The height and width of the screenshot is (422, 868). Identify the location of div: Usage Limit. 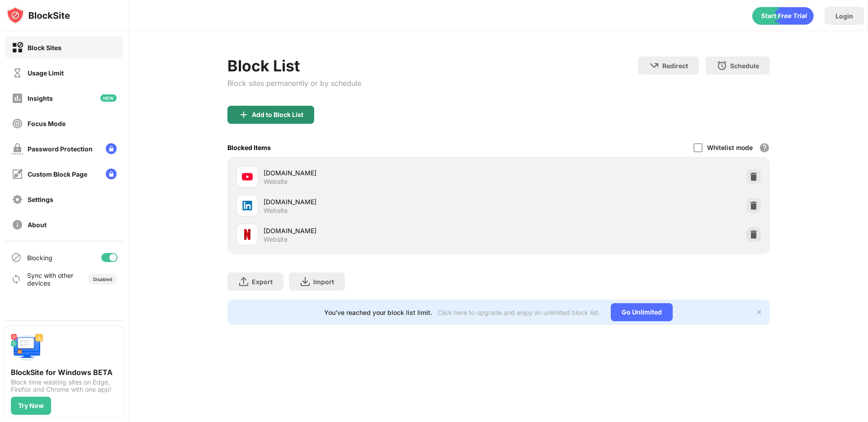
(46, 73).